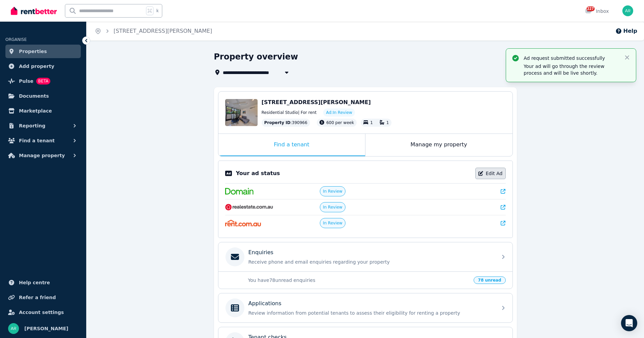 Image resolution: width=644 pixels, height=338 pixels. I want to click on nav: Breadcrumb, so click(154, 31).